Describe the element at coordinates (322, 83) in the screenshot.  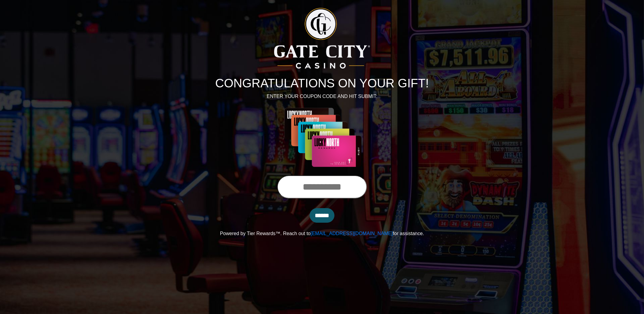
I see `h1: CONGRATULATIONS ON YOUR GIFT!` at that location.